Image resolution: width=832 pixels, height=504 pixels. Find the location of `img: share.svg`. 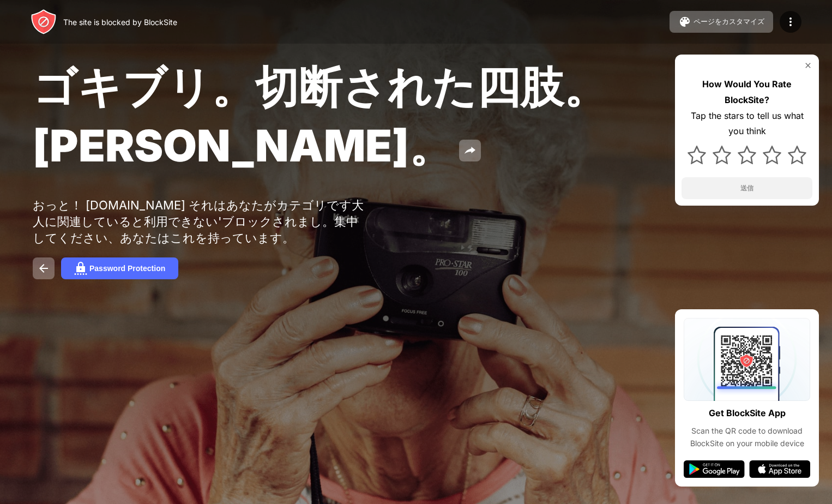

img: share.svg is located at coordinates (470, 151).